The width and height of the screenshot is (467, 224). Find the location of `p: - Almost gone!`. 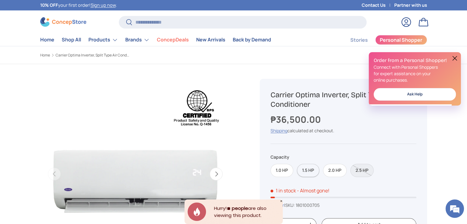

p: - Almost gone! is located at coordinates (313, 191).